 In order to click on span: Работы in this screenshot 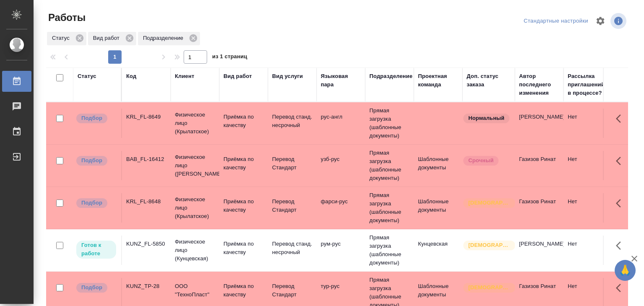, I will do `click(66, 18)`.